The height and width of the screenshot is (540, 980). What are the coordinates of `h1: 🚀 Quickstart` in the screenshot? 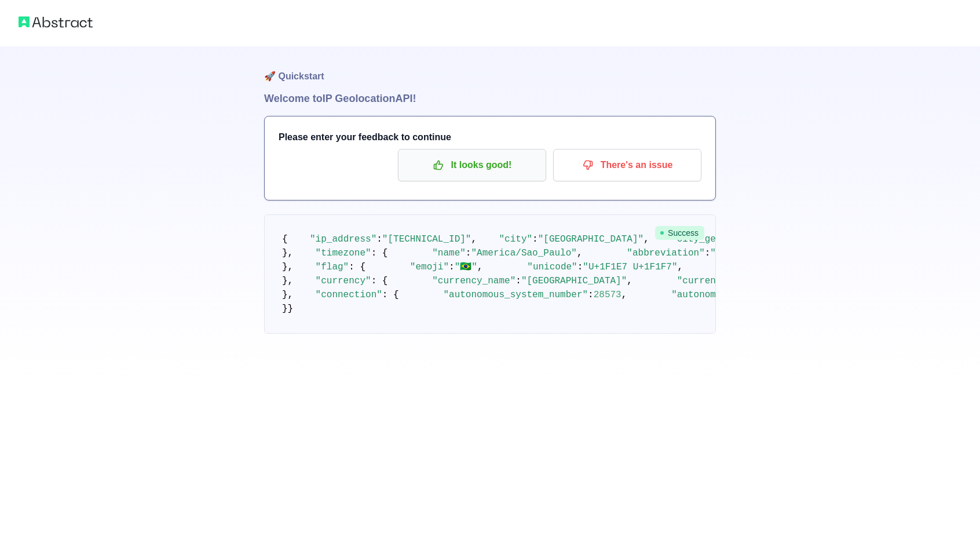 It's located at (490, 68).